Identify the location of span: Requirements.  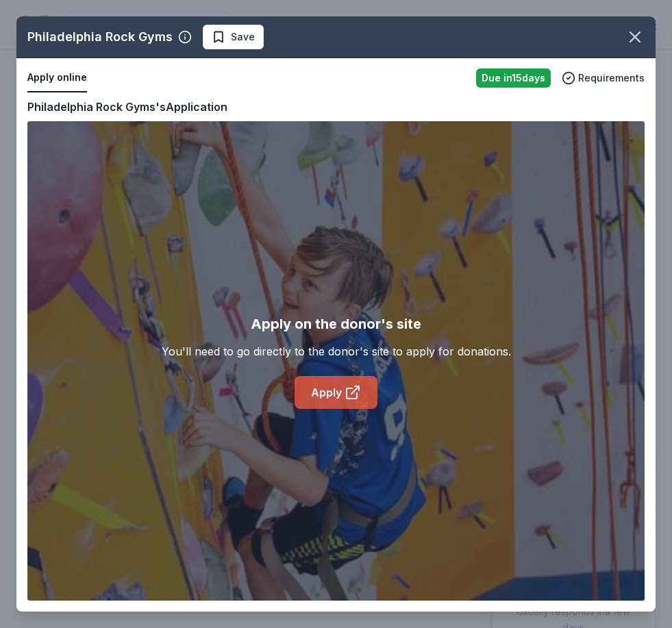
(611, 78).